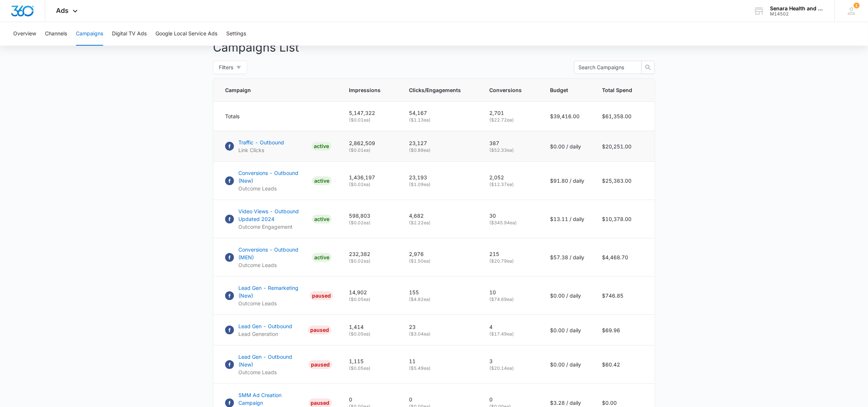  What do you see at coordinates (370, 254) in the screenshot?
I see `p: 232,382` at bounding box center [370, 254].